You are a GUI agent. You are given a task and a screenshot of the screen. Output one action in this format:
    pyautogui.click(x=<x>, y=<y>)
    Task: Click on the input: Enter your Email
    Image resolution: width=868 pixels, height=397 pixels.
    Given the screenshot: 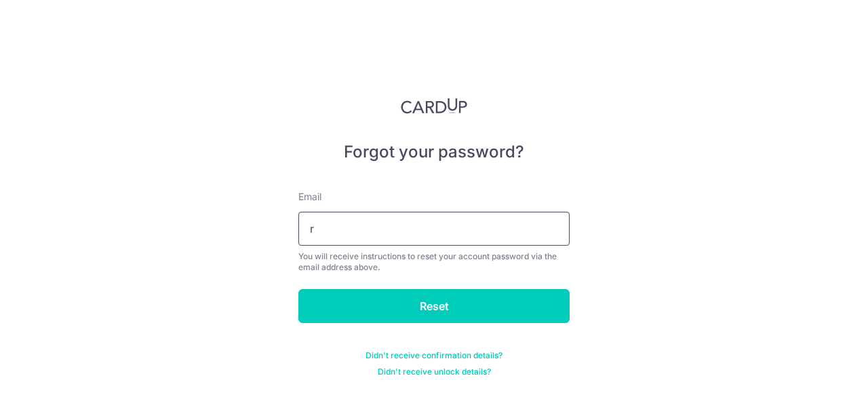 What is the action you would take?
    pyautogui.click(x=434, y=229)
    